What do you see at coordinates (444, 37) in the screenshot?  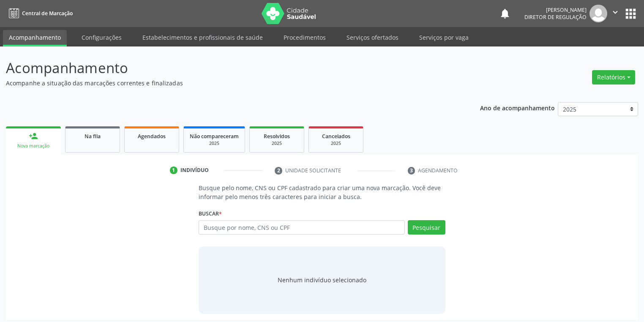 I see `a: Serviços por vaga` at bounding box center [444, 37].